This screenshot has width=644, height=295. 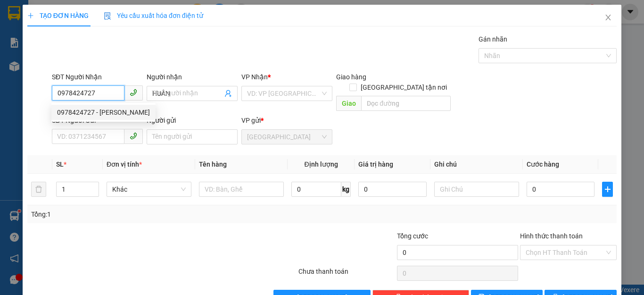 I want to click on span: Tổng cước, so click(x=412, y=237).